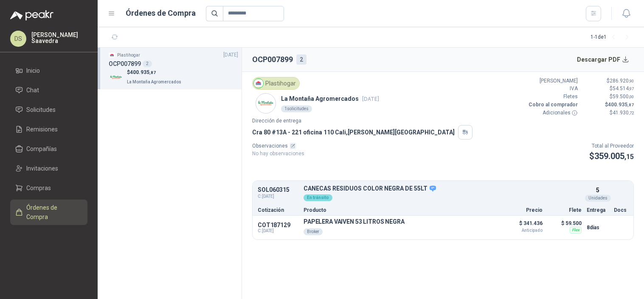 The height and width of the screenshot is (299, 644). What do you see at coordinates (161, 13) in the screenshot?
I see `h1: Órdenes de Compra` at bounding box center [161, 13].